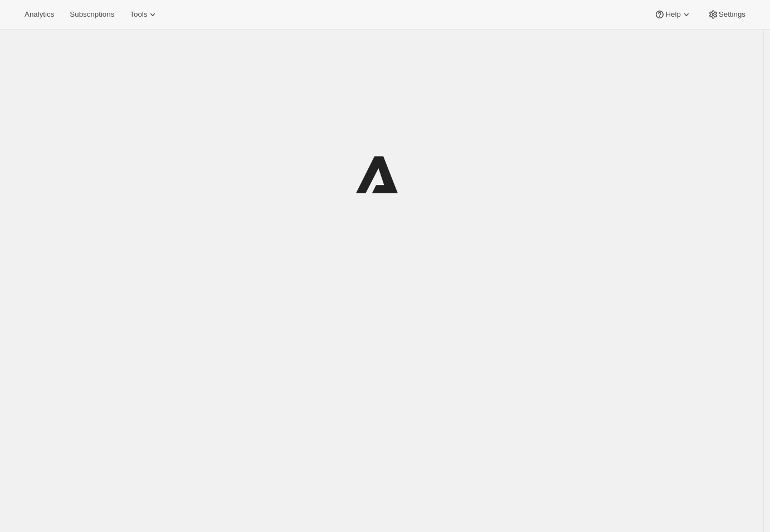 The width and height of the screenshot is (770, 532). Describe the element at coordinates (673, 14) in the screenshot. I see `button: Help` at that location.